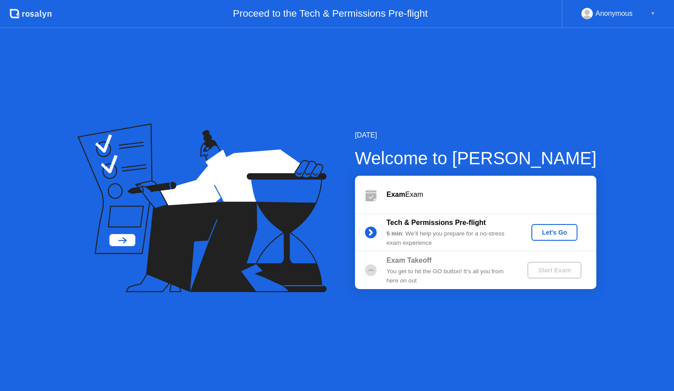 The height and width of the screenshot is (391, 674). I want to click on div: Let's Go, so click(554, 232).